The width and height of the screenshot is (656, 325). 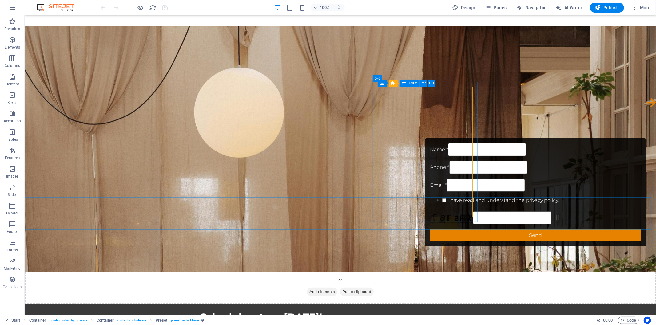 What do you see at coordinates (608, 321) in the screenshot?
I see `span: 00 00` at bounding box center [608, 321].